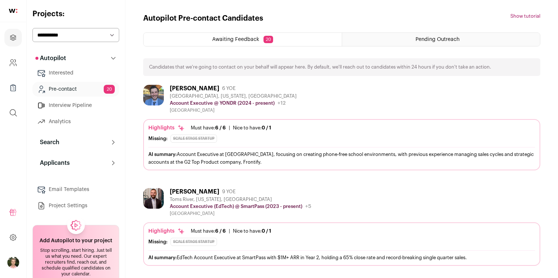  What do you see at coordinates (51, 58) in the screenshot?
I see `p: Autopilot` at bounding box center [51, 58].